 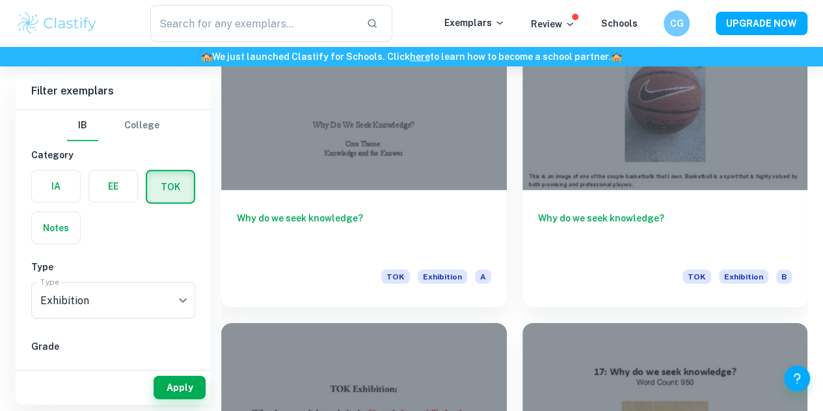 What do you see at coordinates (253, 23) in the screenshot?
I see `input: Search for any exemplars...` at bounding box center [253, 23].